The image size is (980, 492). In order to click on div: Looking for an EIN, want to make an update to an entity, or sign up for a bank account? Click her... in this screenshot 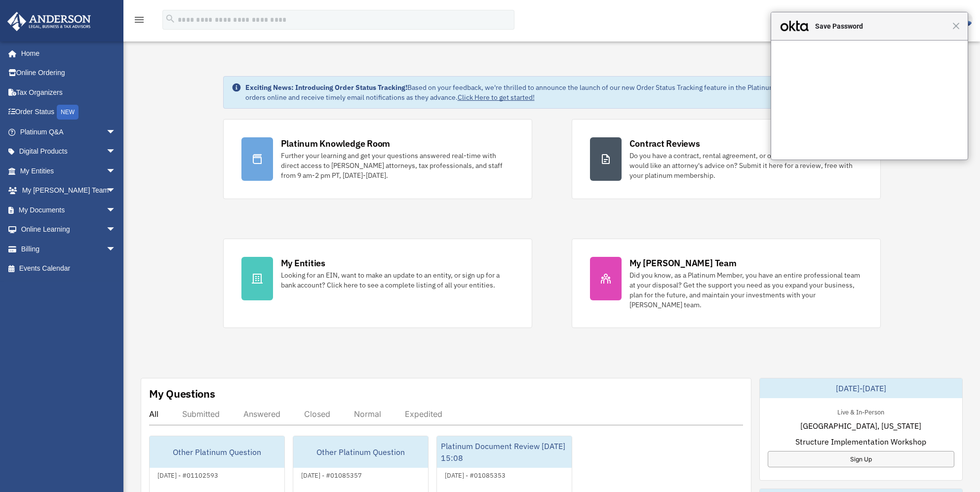, I will do `click(397, 280)`.